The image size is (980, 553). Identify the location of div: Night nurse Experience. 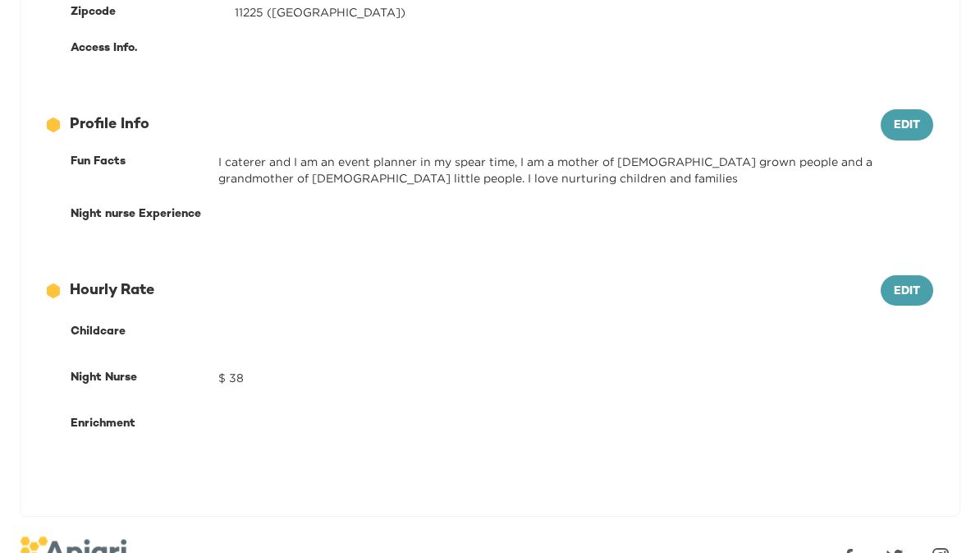
(145, 214).